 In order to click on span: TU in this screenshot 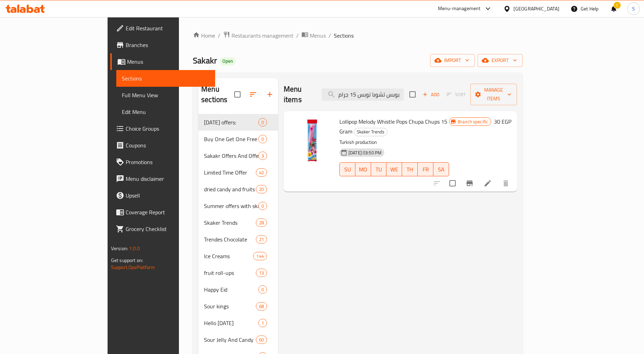, I will do `click(379, 169)`.